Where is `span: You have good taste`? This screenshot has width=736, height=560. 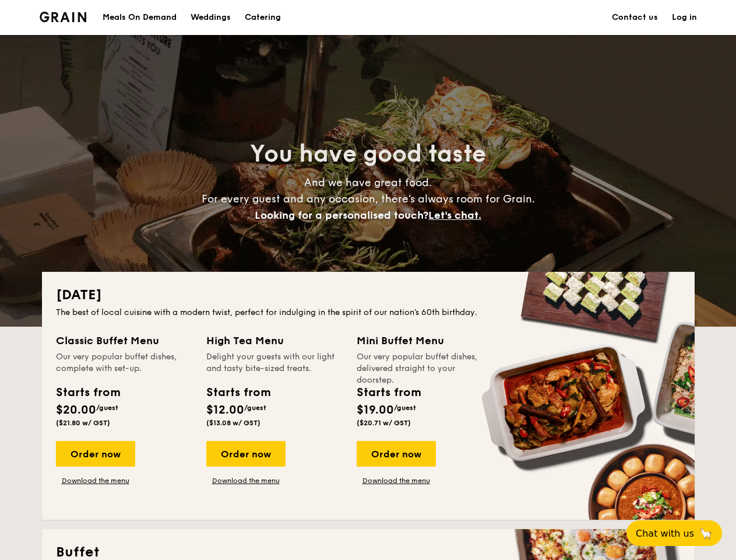
span: You have good taste is located at coordinates (368, 154).